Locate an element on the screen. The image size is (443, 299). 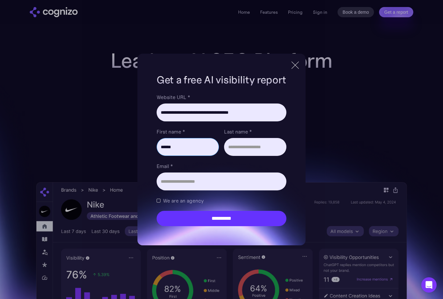
label: Email * is located at coordinates (221, 166).